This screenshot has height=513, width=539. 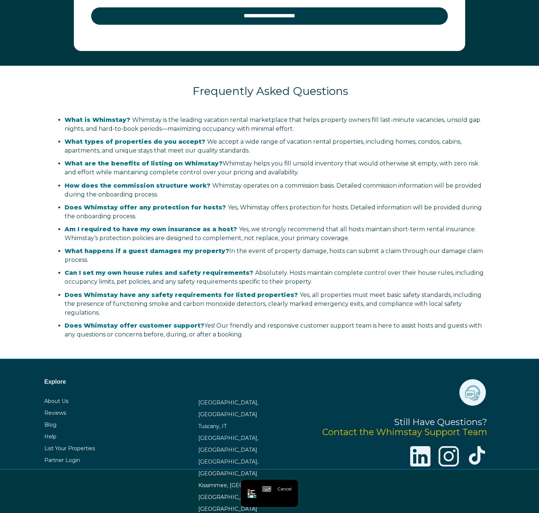 What do you see at coordinates (270, 91) in the screenshot?
I see `span: Frequently Asked Questions` at bounding box center [270, 91].